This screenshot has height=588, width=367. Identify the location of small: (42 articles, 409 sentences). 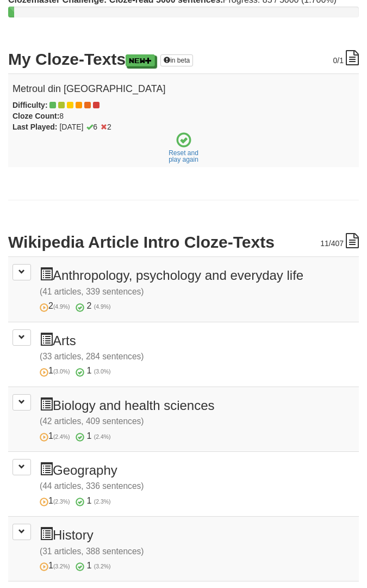
(92, 421).